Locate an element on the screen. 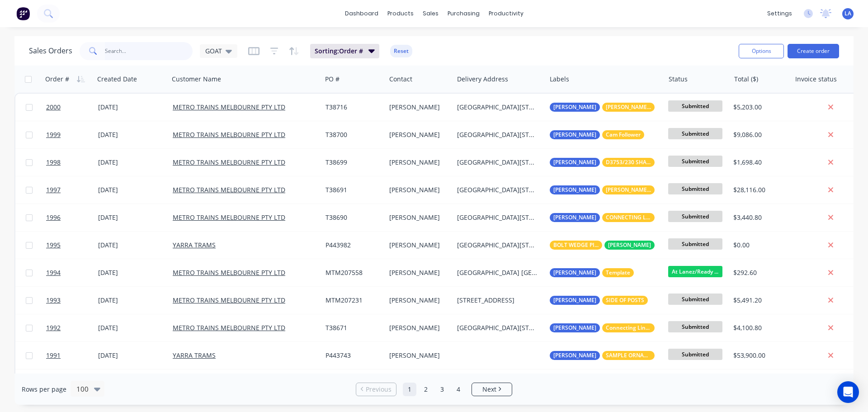 This screenshot has height=412, width=868. span: Template is located at coordinates (618, 273).